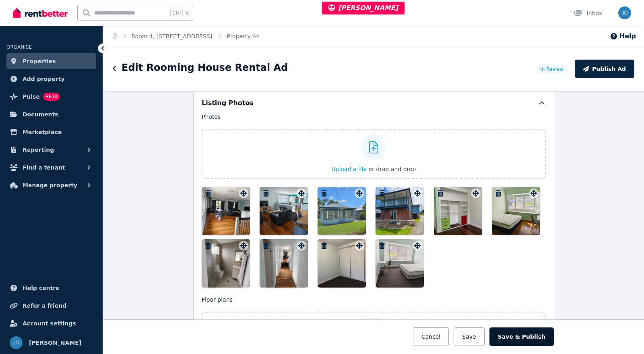 The image size is (644, 354). What do you see at coordinates (41, 288) in the screenshot?
I see `span: Help centre` at bounding box center [41, 288].